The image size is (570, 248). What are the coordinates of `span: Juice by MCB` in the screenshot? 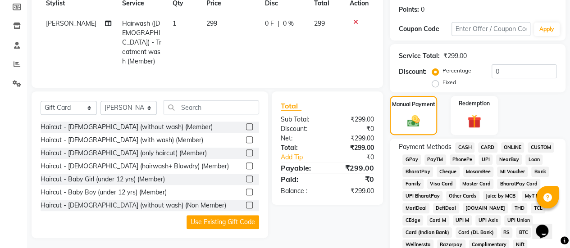 It's located at (501, 196).